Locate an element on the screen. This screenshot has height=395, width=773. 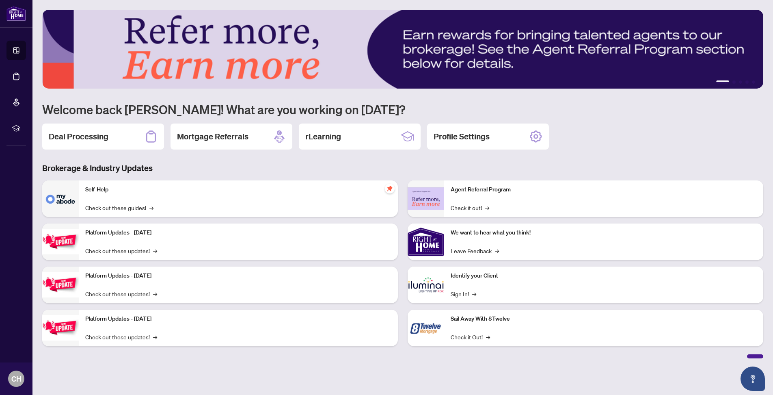
a: Check it out!→ is located at coordinates (470, 207).